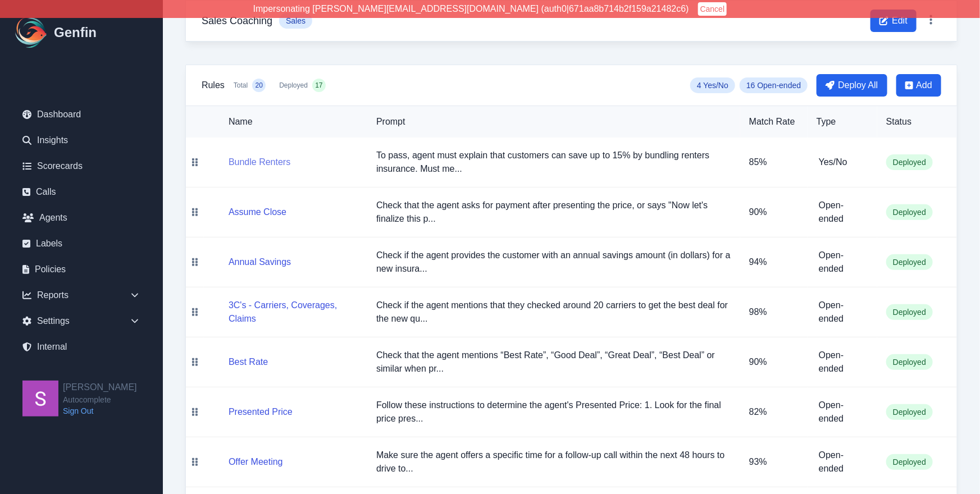 The height and width of the screenshot is (494, 980). I want to click on a: Labels, so click(81, 243).